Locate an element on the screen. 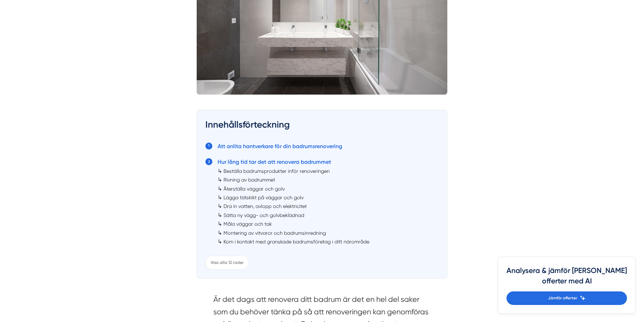 This screenshot has width=644, height=322. a: Beställa badrumsprodukter inför renoveringen is located at coordinates (276, 171).